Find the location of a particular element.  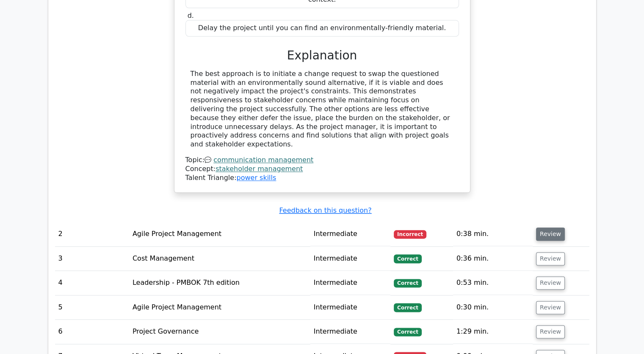

td: 2 is located at coordinates (92, 234).